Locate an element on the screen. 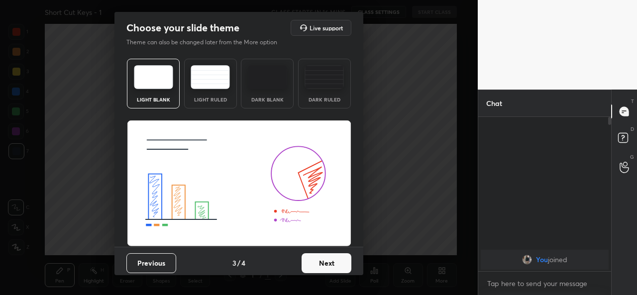 This screenshot has height=295, width=637. p: Theme can also be changed later from the More option is located at coordinates (207, 42).